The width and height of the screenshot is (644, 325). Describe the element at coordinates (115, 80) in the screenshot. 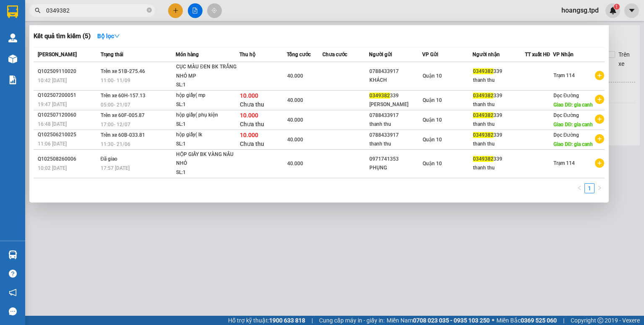

I see `span: 11:00 - 11/09` at that location.